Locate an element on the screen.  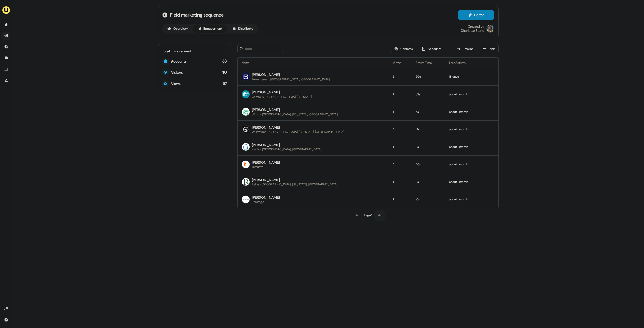
div: Page 2 is located at coordinates (368, 216).